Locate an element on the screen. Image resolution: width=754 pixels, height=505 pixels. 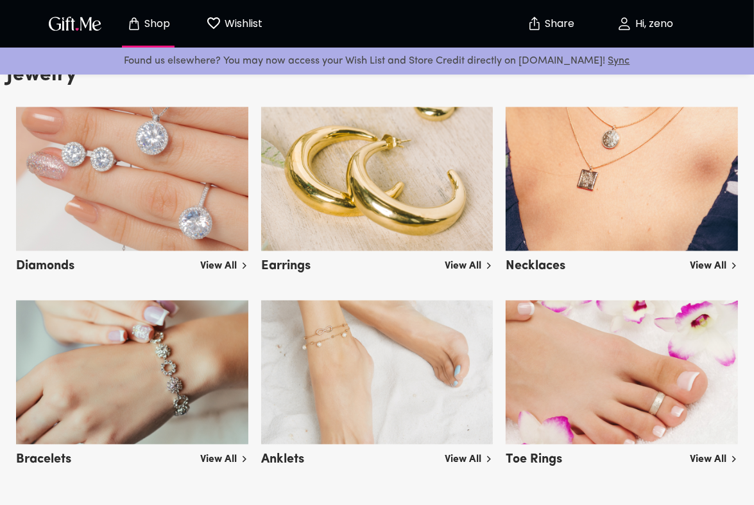
h5: Bracelets is located at coordinates (44, 457).